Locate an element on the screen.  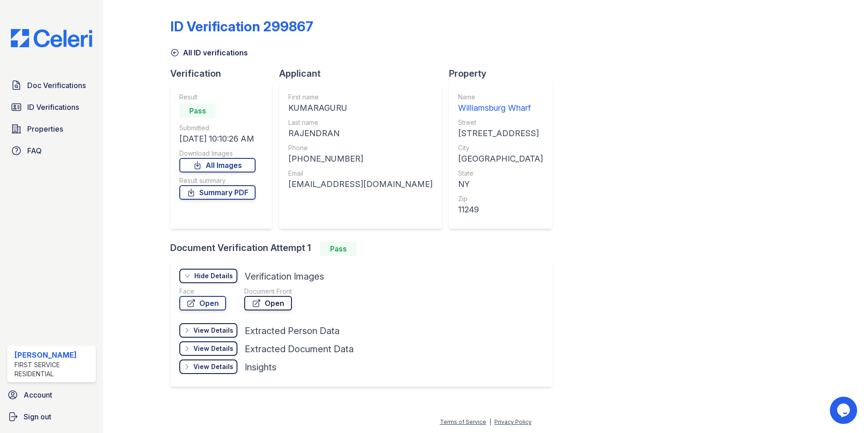
a: Name Williamsburg Wharf is located at coordinates (500, 104).